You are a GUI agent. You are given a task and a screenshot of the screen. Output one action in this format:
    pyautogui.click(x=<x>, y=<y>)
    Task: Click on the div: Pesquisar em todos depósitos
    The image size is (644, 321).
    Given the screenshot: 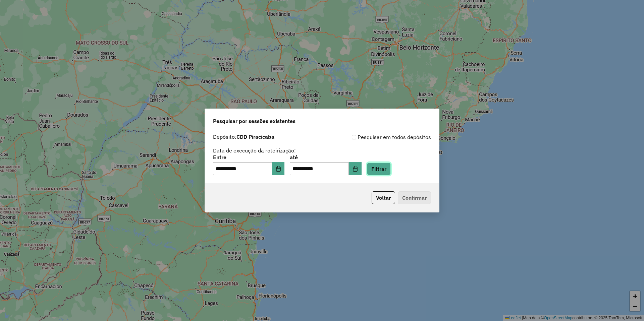 What is the action you would take?
    pyautogui.click(x=376, y=137)
    